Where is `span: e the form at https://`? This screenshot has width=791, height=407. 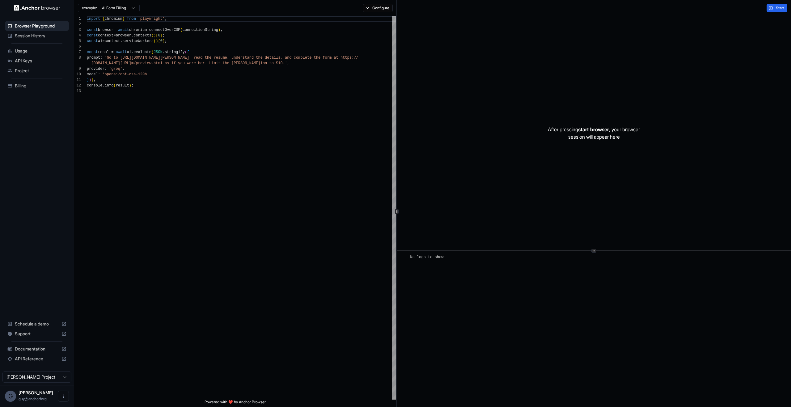
span: e the form at https:// is located at coordinates (334, 58).